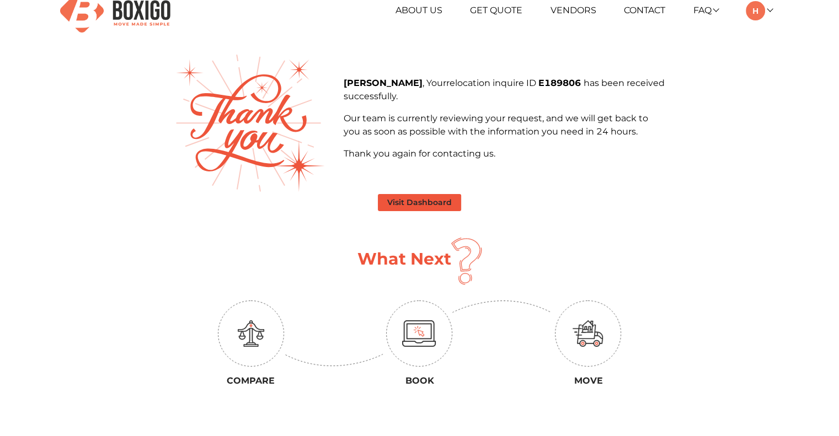 The height and width of the screenshot is (436, 839). Describe the element at coordinates (644, 10) in the screenshot. I see `a: Contact` at that location.